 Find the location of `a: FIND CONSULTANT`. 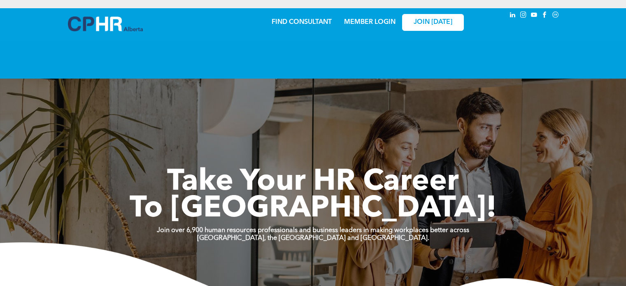

a: FIND CONSULTANT is located at coordinates (302, 22).